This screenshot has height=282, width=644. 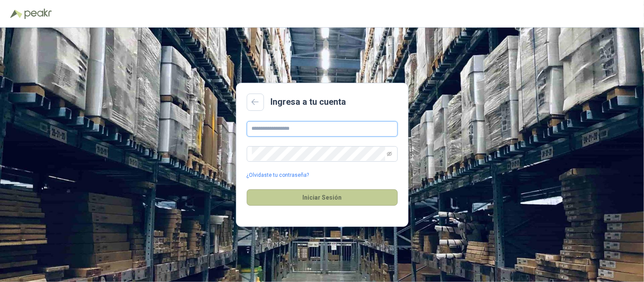 What do you see at coordinates (308, 102) in the screenshot?
I see `h2: Ingresa a tu cuenta` at bounding box center [308, 102].